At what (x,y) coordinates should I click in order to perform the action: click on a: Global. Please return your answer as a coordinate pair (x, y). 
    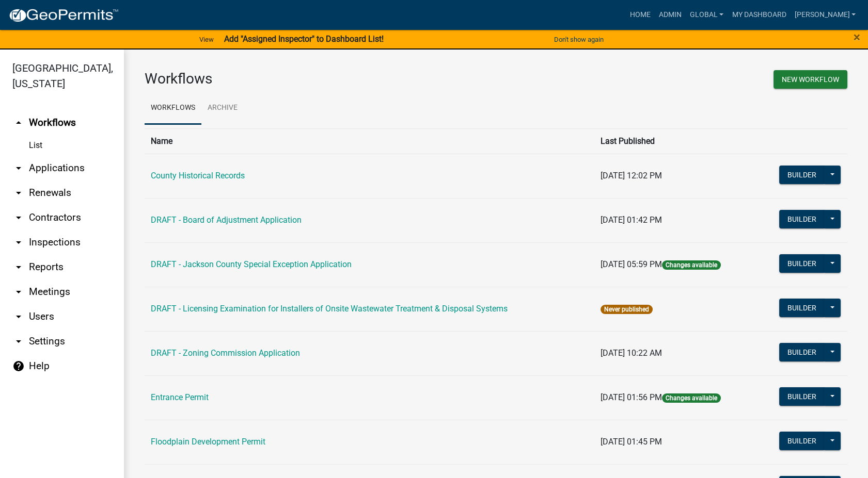
    Looking at the image, I should click on (707, 15).